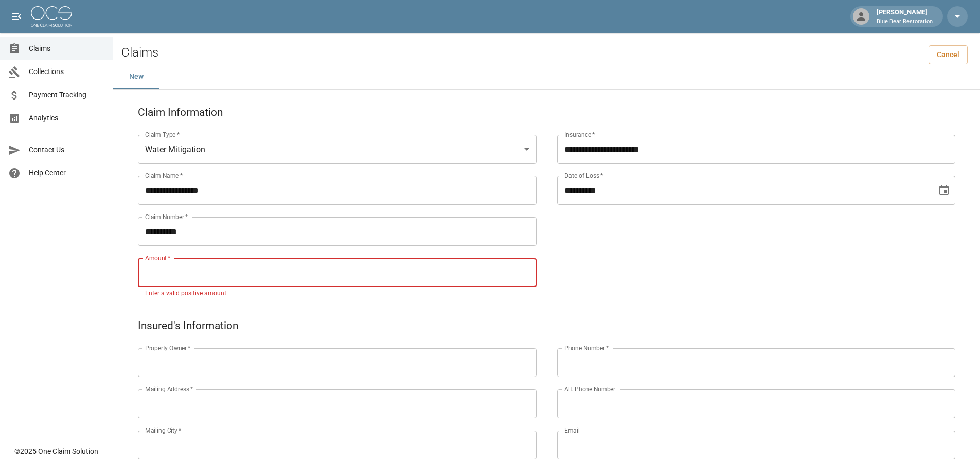 The image size is (980, 465). Describe the element at coordinates (584, 175) in the screenshot. I see `label: Date of Loss` at that location.